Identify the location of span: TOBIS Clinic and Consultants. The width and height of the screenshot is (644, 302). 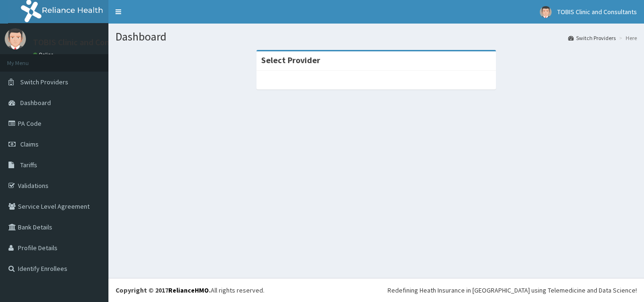
(596, 12).